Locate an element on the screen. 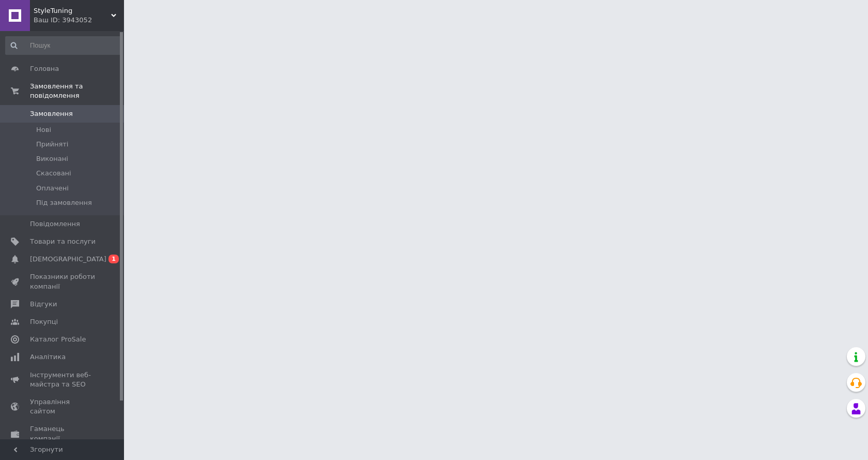 Image resolution: width=868 pixels, height=460 pixels. span: Аналітика is located at coordinates (48, 357).